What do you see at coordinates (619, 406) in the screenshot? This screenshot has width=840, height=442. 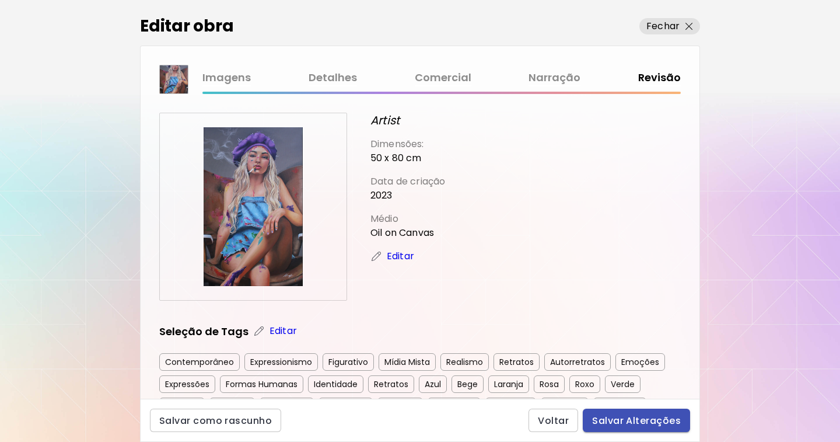 I see `div: Expressivo` at bounding box center [619, 406].